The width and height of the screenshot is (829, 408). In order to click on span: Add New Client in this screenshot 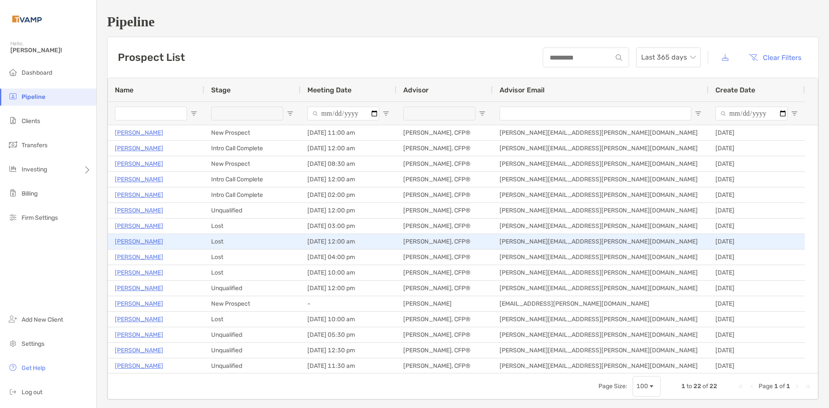, I will do `click(42, 319)`.